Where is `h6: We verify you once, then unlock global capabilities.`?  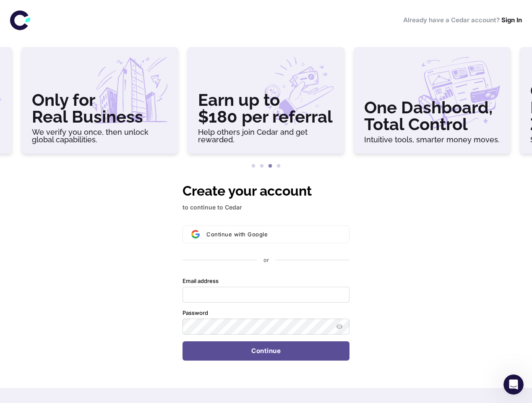
h6: We verify you once, then unlock global capabilities. is located at coordinates (100, 136).